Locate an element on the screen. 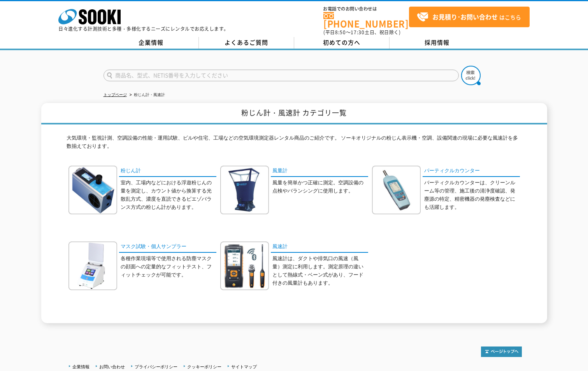  h1: 粉じん計・風速計 カテゴリ一覧 is located at coordinates (294, 114).